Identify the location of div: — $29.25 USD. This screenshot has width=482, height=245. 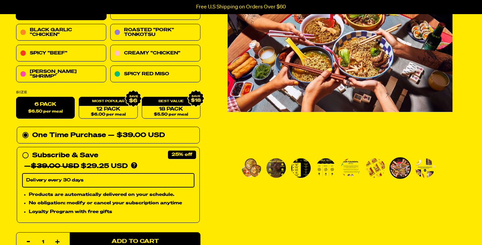
(76, 166).